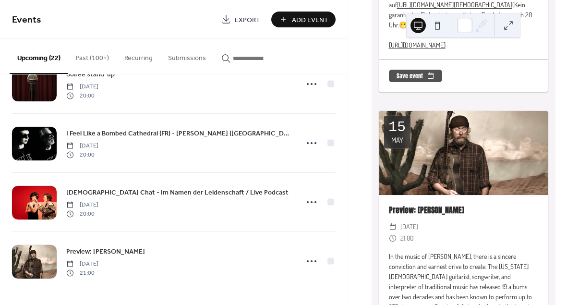 The height and width of the screenshot is (305, 579). I want to click on button: Past (100+), so click(92, 56).